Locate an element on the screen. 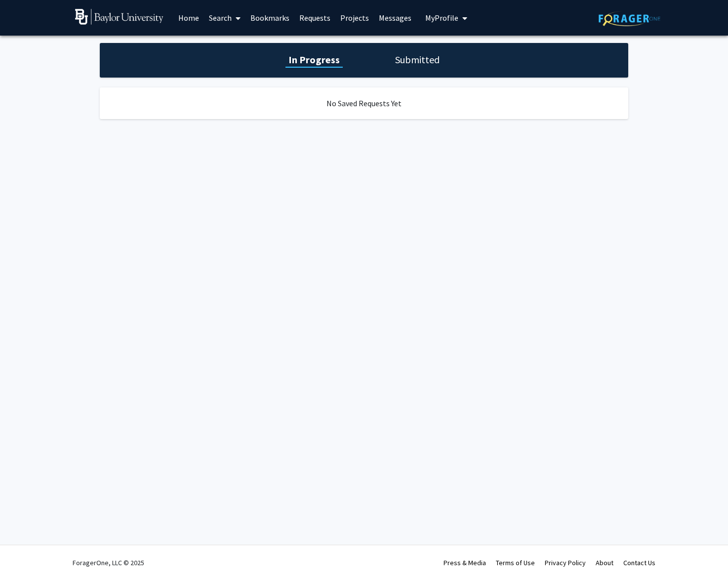  a: Projects is located at coordinates (355, 18).